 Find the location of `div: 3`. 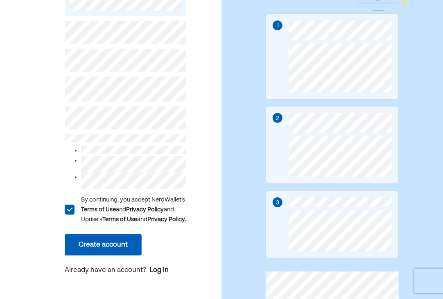

div: 3 is located at coordinates (278, 203).